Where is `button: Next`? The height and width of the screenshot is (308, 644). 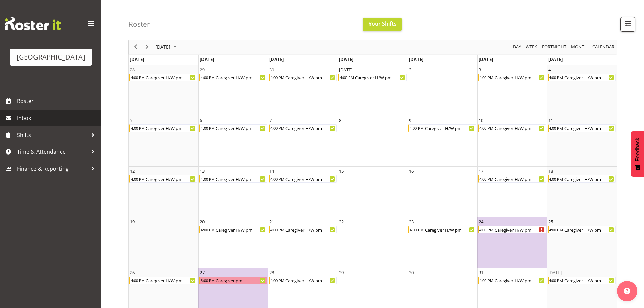
button: Next is located at coordinates (147, 47).